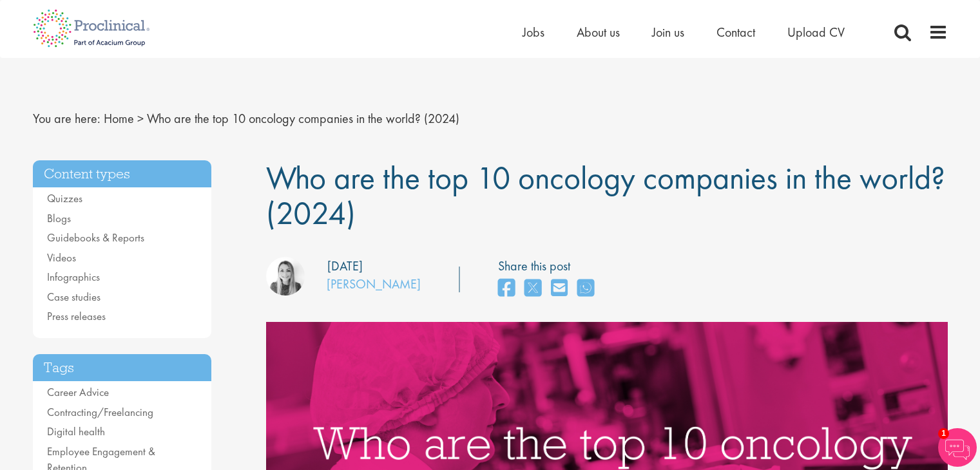 This screenshot has width=980, height=470. Describe the element at coordinates (74, 277) in the screenshot. I see `a: Infographics` at that location.